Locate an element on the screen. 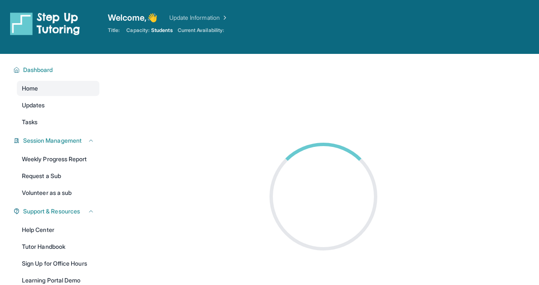  a: Weekly Progress Report is located at coordinates (58, 159).